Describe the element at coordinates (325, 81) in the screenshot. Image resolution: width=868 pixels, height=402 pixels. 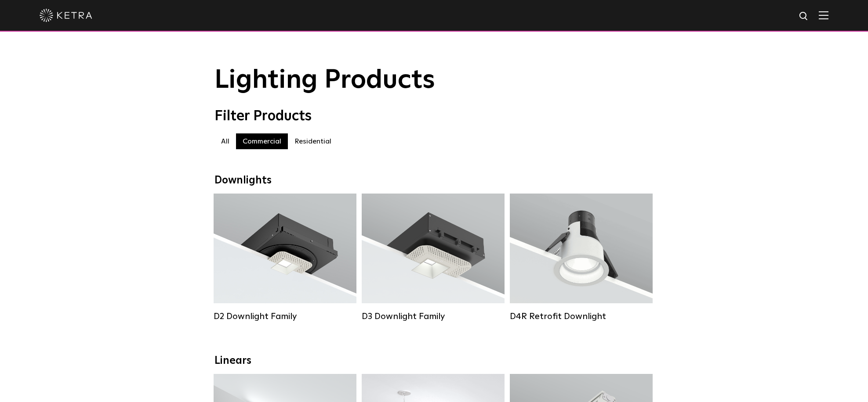
I see `span: Lighting Products` at that location.